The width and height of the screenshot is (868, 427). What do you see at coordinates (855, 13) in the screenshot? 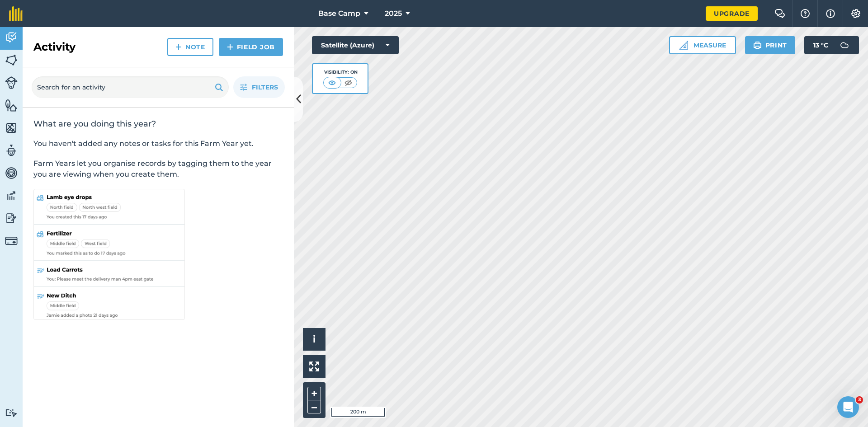
I see `img: A cog icon` at bounding box center [855, 13].